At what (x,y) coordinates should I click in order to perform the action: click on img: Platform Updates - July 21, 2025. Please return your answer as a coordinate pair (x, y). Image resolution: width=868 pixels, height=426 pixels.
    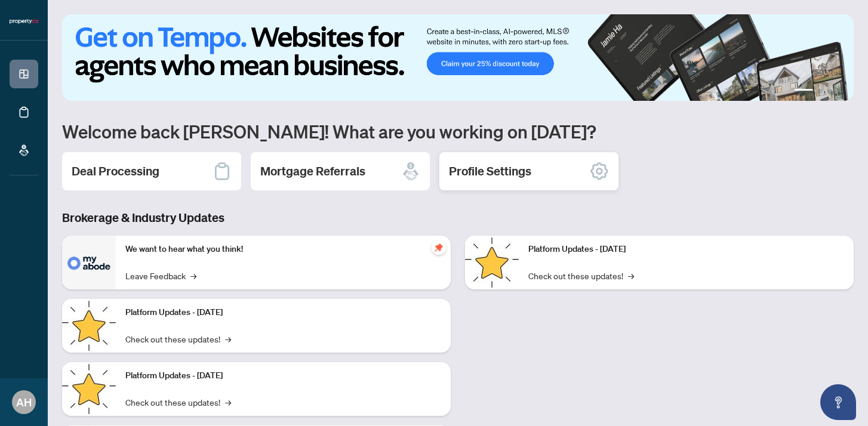
    Looking at the image, I should click on (89, 389).